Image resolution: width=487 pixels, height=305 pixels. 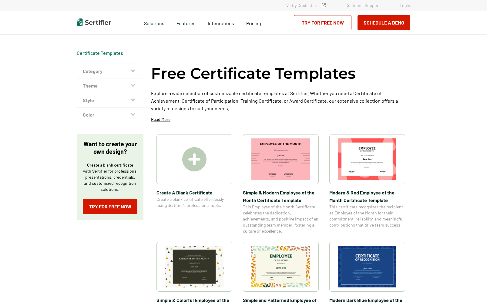 I want to click on img: Modern & Red Employee of the Month Certificate Template, so click(x=367, y=159).